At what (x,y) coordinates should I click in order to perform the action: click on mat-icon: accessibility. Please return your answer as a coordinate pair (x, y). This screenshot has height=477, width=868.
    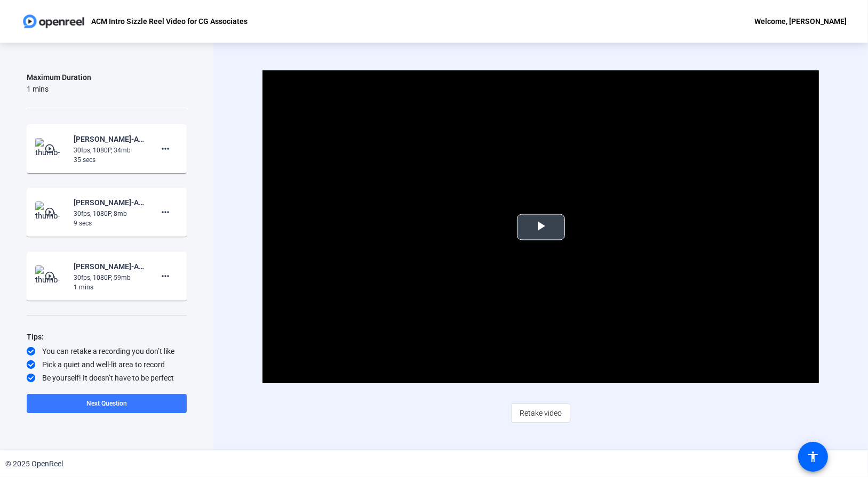
    Looking at the image, I should click on (813, 457).